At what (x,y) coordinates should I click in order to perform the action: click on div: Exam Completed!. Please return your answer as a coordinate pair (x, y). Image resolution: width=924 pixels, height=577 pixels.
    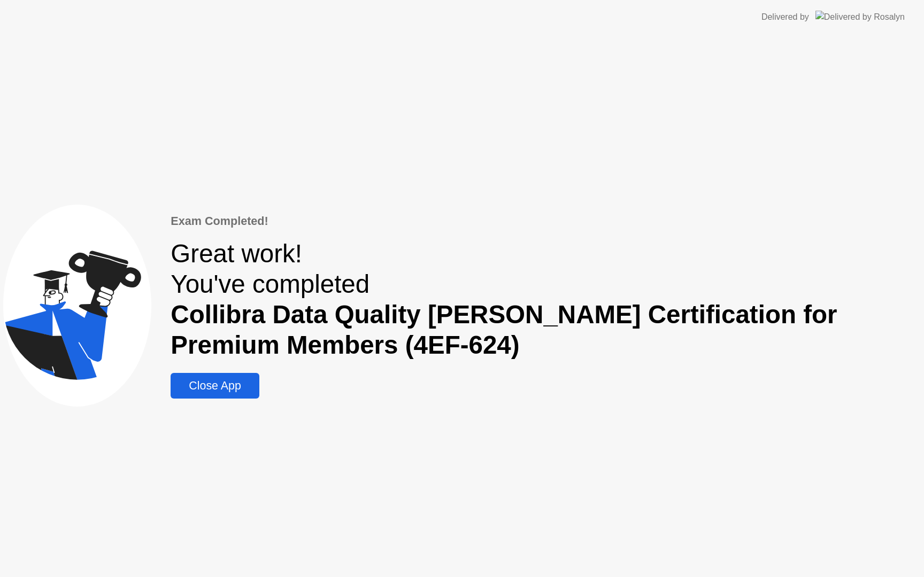
    Looking at the image, I should click on (545, 221).